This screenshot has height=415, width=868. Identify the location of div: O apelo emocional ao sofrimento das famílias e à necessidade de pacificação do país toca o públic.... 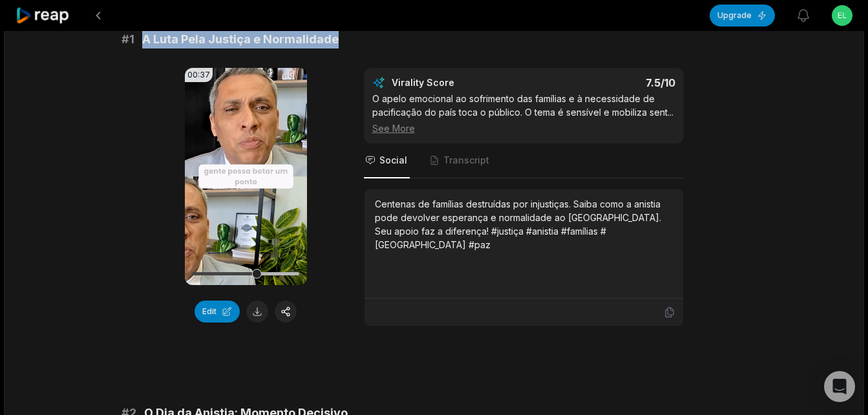
(523, 113).